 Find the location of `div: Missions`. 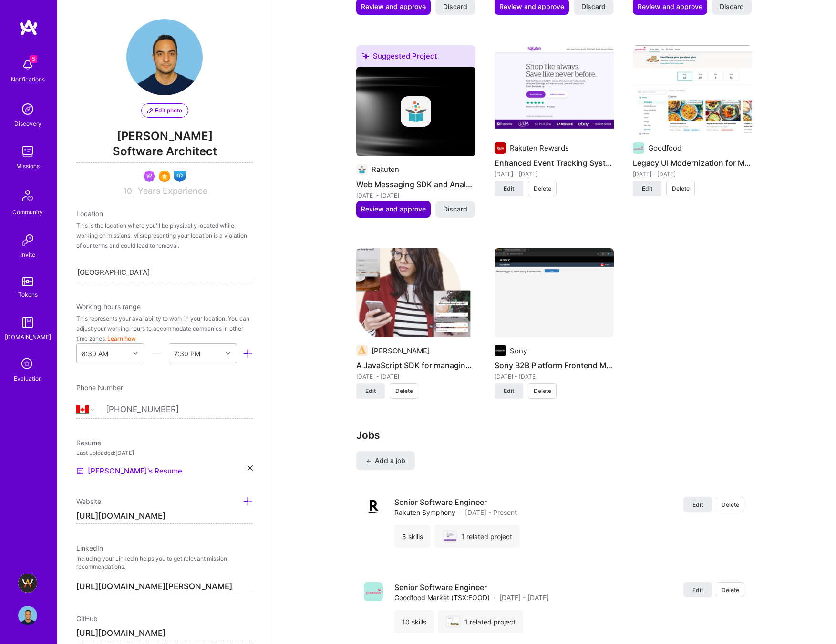

div: Missions is located at coordinates (28, 165).